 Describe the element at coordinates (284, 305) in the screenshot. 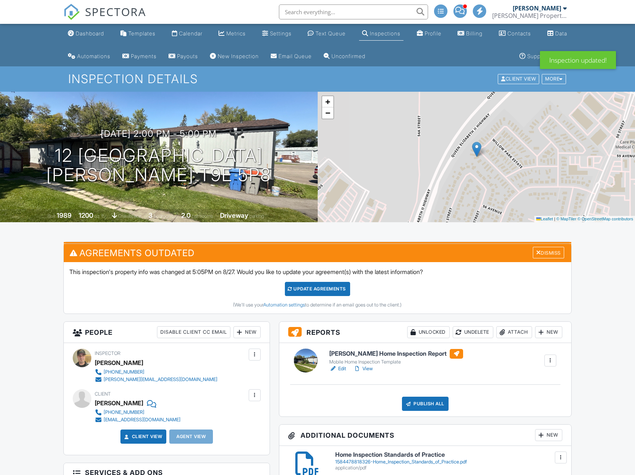

I see `a: Automation settings` at that location.